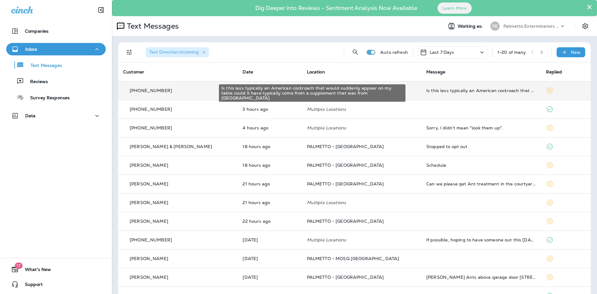 The image size is (597, 294). Describe the element at coordinates (575, 52) in the screenshot. I see `p: New` at that location.